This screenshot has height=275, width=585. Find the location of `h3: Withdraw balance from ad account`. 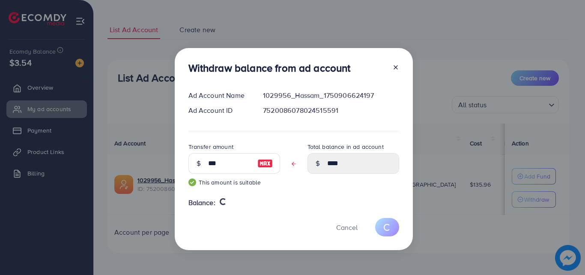

h3: Withdraw balance from ad account is located at coordinates (270, 68).